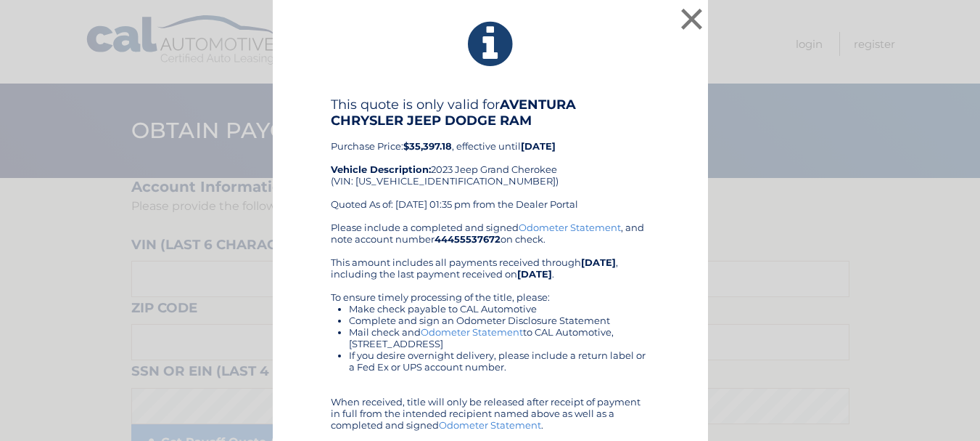 The width and height of the screenshot is (980, 441). I want to click on li: Make check payable to CAL Automotive, so click(499, 308).